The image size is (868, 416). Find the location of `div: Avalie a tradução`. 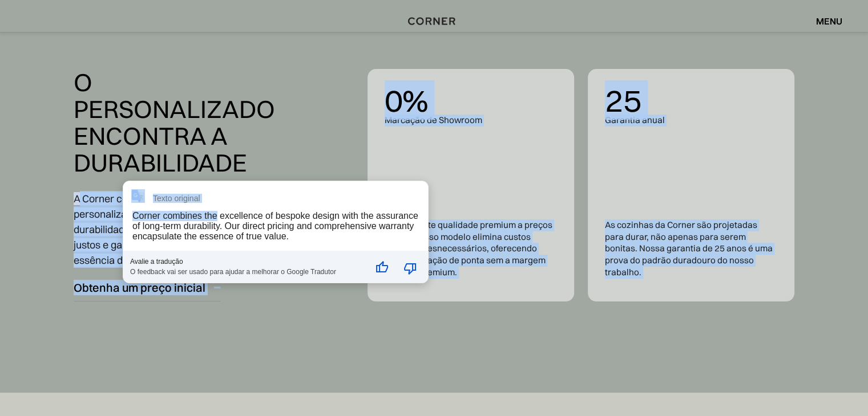

div: Avalie a tradução is located at coordinates (247, 262).